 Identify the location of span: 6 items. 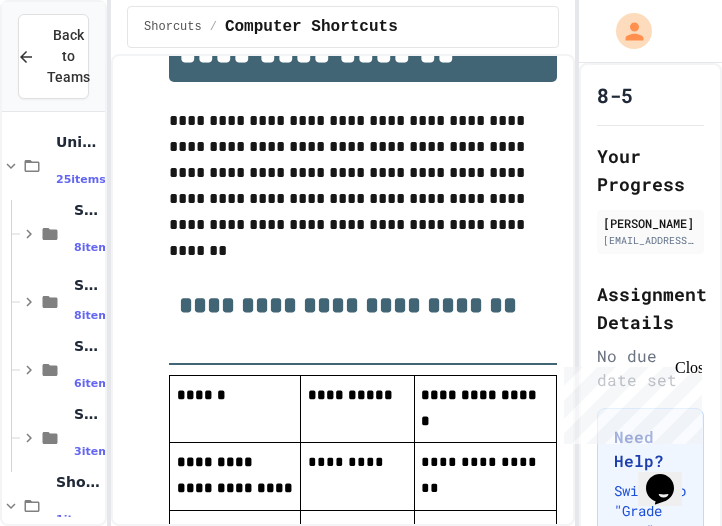
(95, 383).